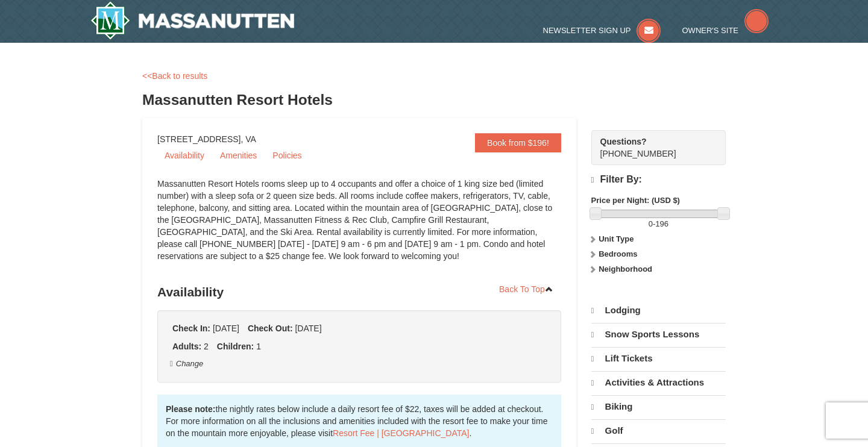  What do you see at coordinates (184, 156) in the screenshot?
I see `a: Availability` at bounding box center [184, 156].